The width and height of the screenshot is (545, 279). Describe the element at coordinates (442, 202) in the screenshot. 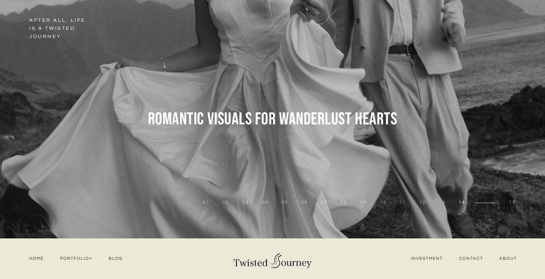

I see `button: 13 of 15` at that location.